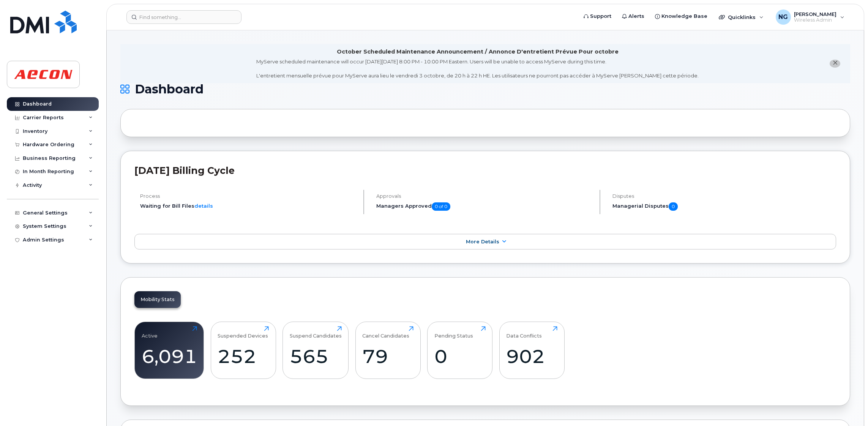 The height and width of the screenshot is (426, 868). What do you see at coordinates (724, 196) in the screenshot?
I see `h4: Disputes` at bounding box center [724, 196].